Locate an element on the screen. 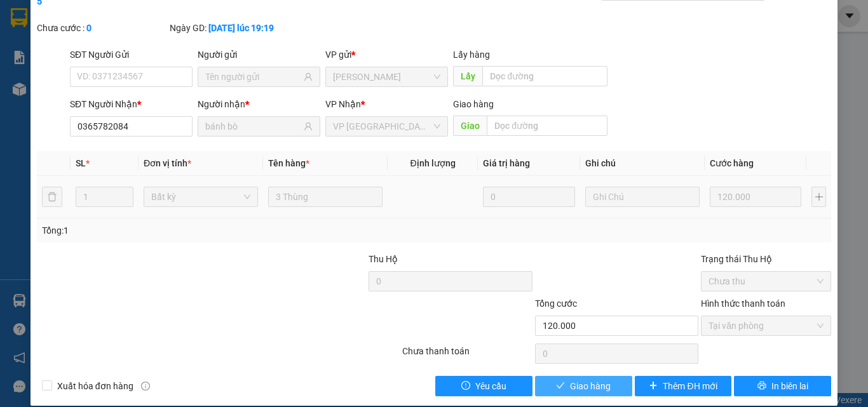 The height and width of the screenshot is (407, 868). div: Trạng thái Thu Hộ is located at coordinates (766, 259).